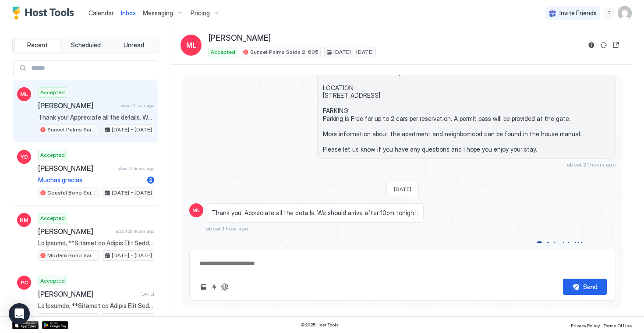  What do you see at coordinates (96, 306) in the screenshot?
I see `span: Lo Ipsumdo, **Sitamet co Adipis Elit Seddo 4-483 ei Tempo Incid Utlabo!** Etd’m aliqua en admini ...` at bounding box center [96, 306].